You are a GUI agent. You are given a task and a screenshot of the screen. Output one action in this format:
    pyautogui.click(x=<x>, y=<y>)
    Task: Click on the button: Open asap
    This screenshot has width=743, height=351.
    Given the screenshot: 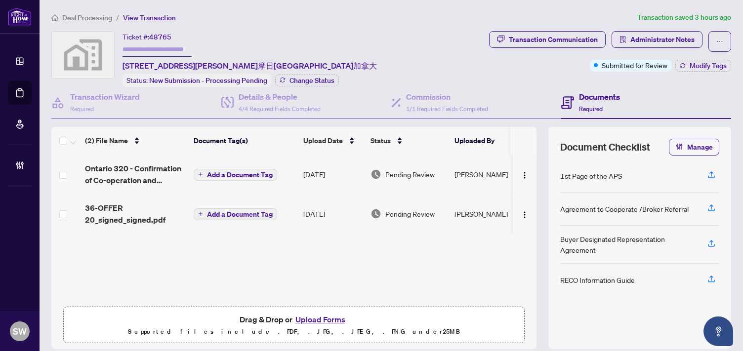 What is the action you would take?
    pyautogui.click(x=719, y=332)
    